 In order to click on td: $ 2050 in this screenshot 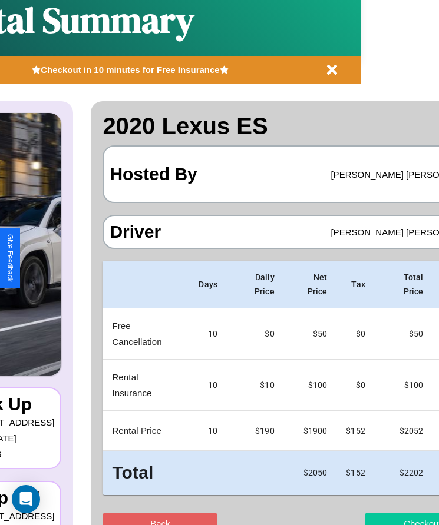, I will do `click(310, 473)`.